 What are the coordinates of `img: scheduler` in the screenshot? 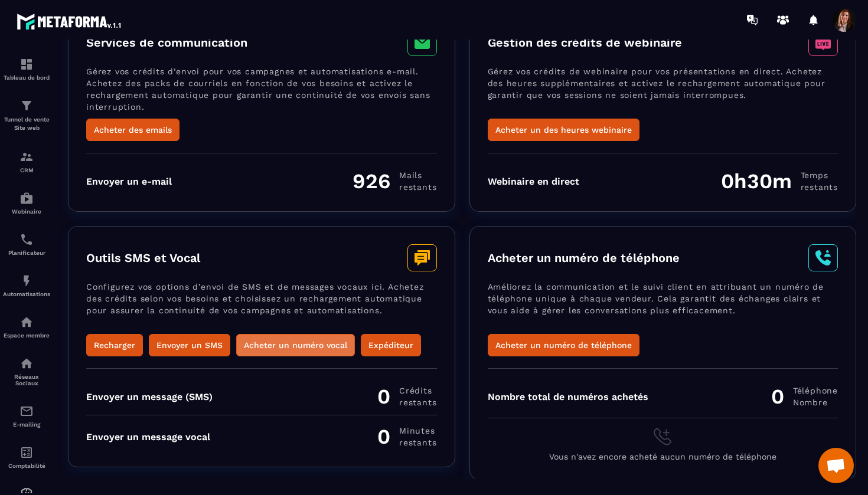 It's located at (26, 239).